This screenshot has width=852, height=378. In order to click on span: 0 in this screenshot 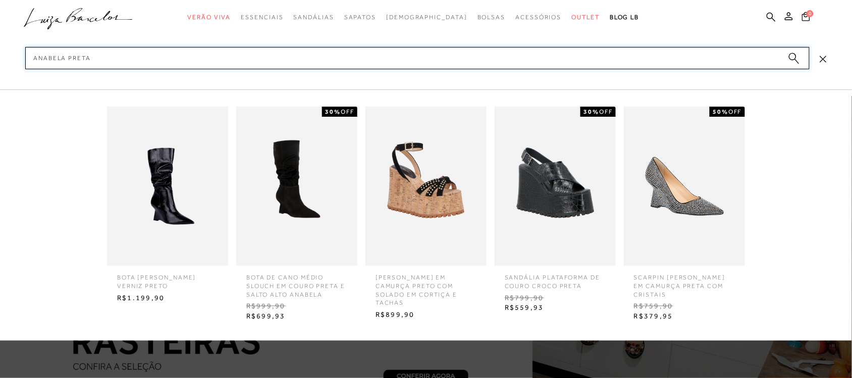, I will do `click(811, 14)`.